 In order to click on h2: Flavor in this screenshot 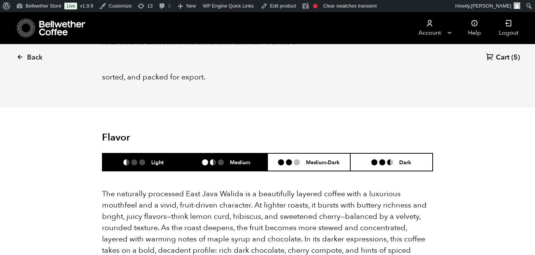, I will do `click(157, 137)`.